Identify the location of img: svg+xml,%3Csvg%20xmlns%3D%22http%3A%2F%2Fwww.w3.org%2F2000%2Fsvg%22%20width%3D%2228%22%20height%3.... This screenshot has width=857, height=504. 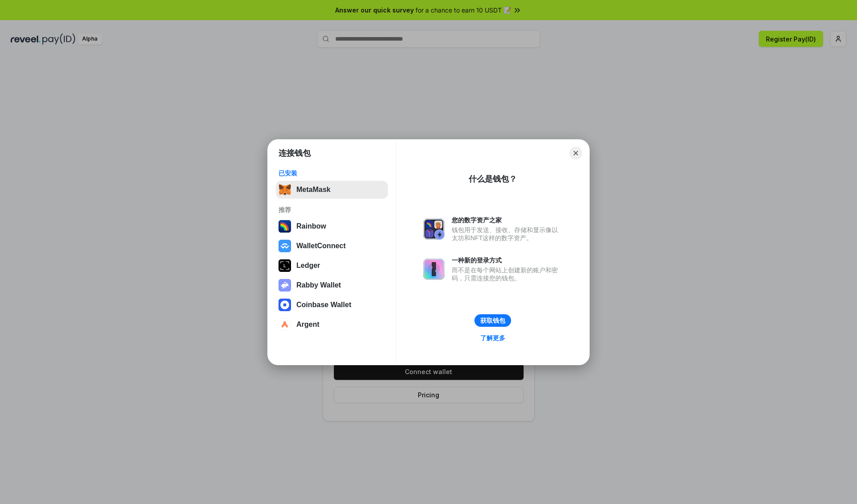
(285, 266).